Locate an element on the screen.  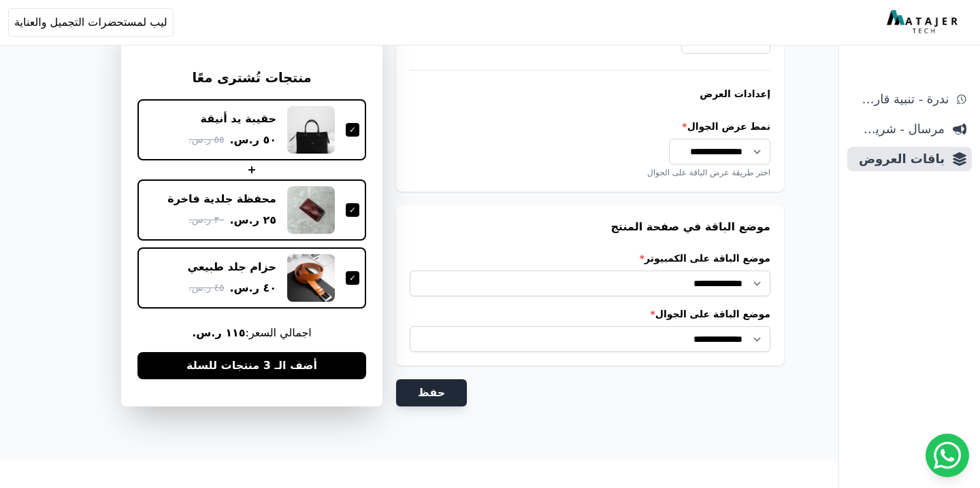
span: ٣٠ ر.س. is located at coordinates (207, 220).